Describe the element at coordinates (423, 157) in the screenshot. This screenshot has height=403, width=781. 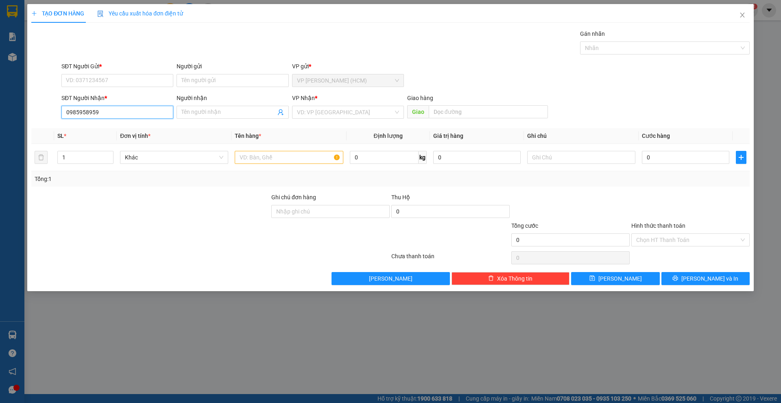
I see `span: kg` at that location.